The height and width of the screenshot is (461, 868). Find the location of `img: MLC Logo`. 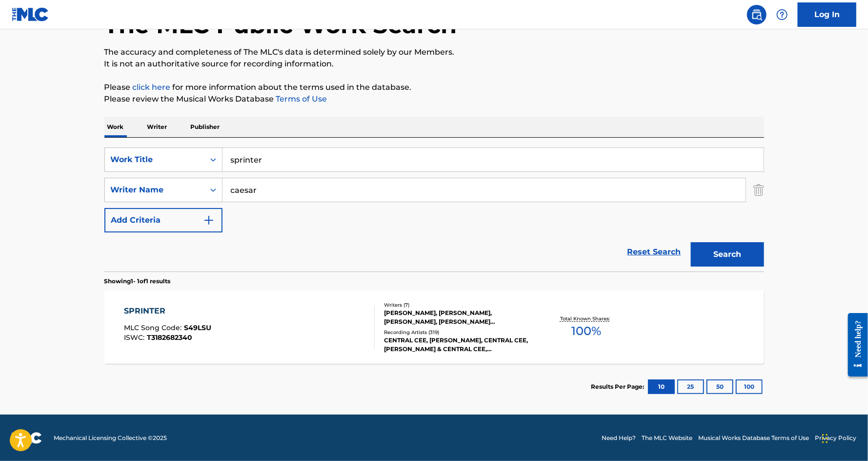

img: MLC Logo is located at coordinates (30, 14).